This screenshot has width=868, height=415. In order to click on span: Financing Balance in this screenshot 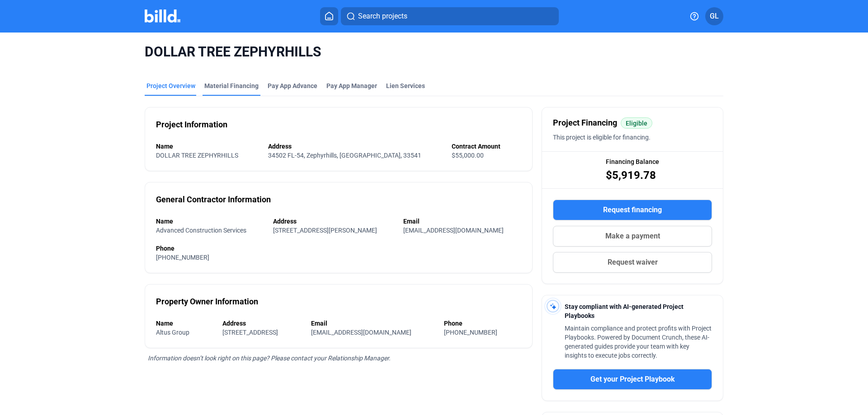, I will do `click(632, 162)`.